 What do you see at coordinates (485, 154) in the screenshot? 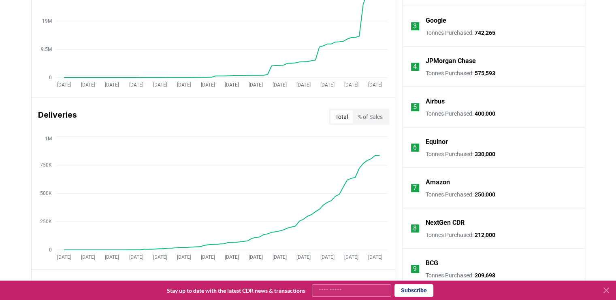
I see `span: 330,000` at bounding box center [485, 154].